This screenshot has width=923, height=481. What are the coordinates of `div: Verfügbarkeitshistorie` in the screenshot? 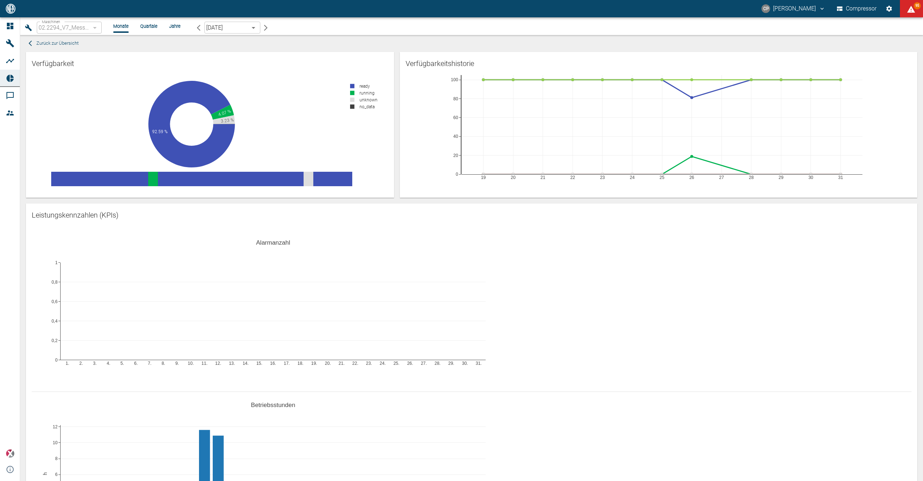 It's located at (659, 63).